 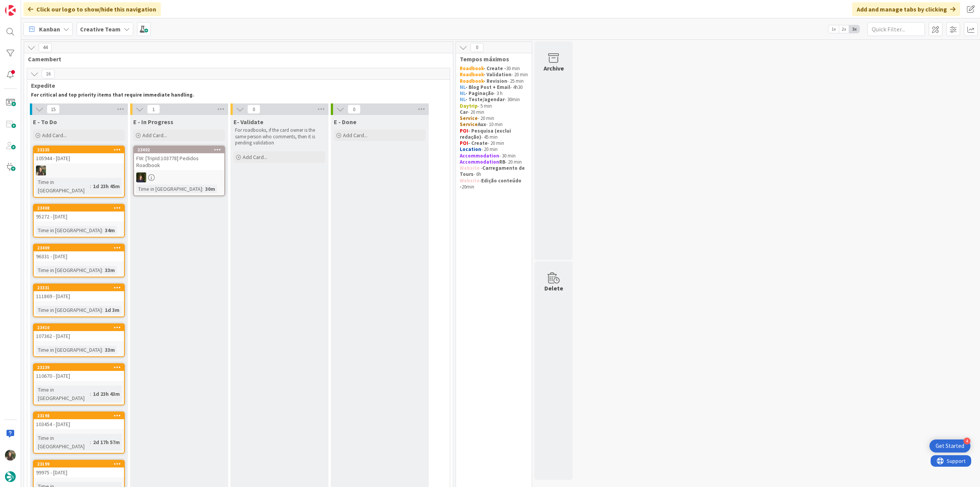 What do you see at coordinates (112, 310) in the screenshot?
I see `div: 1d 3m` at bounding box center [112, 310].